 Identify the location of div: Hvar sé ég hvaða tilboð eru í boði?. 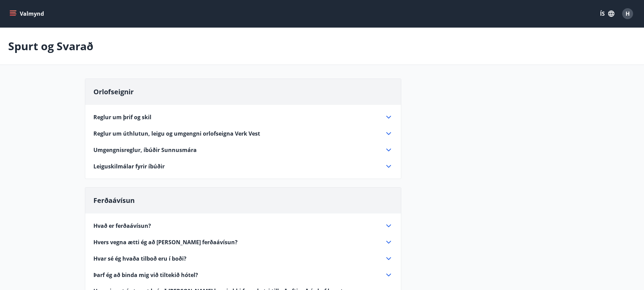
(243, 258).